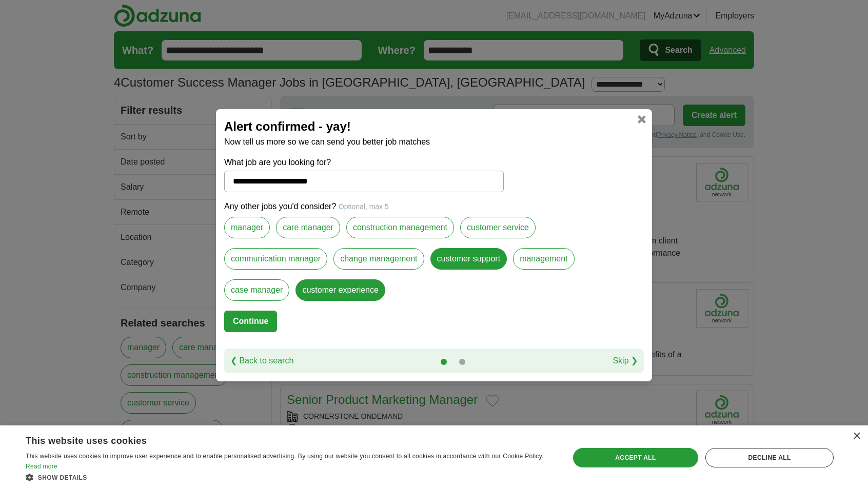 The width and height of the screenshot is (868, 490). Describe the element at coordinates (543, 259) in the screenshot. I see `label: management` at that location.